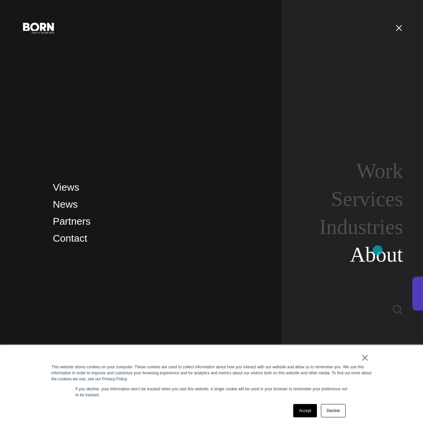 Image resolution: width=423 pixels, height=426 pixels. What do you see at coordinates (376, 255) in the screenshot?
I see `a: About` at bounding box center [376, 255].